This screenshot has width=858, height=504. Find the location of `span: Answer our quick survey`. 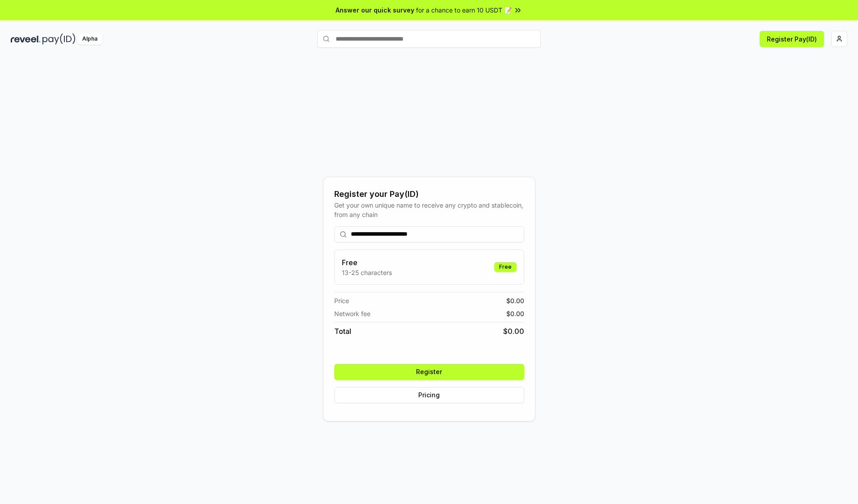

span: Answer our quick survey is located at coordinates (375, 9).